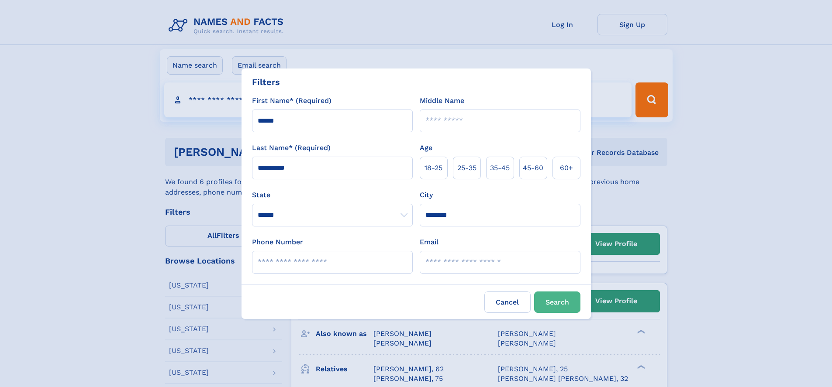  What do you see at coordinates (332, 195) in the screenshot?
I see `label: State` at bounding box center [332, 195].